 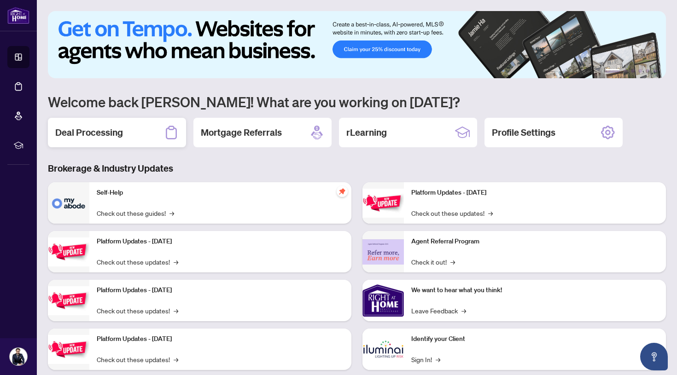 What do you see at coordinates (69, 252) in the screenshot?
I see `img: Platform Updates - September 16, 2025` at bounding box center [69, 252].